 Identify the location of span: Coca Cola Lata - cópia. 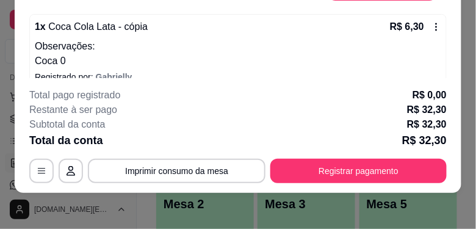
(96, 26).